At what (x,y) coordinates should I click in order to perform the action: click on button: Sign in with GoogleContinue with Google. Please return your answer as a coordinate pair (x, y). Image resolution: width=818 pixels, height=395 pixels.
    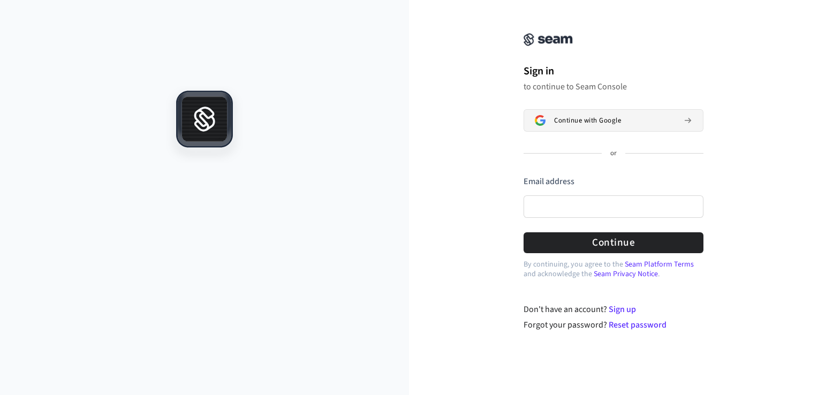
    Looking at the image, I should click on (613, 120).